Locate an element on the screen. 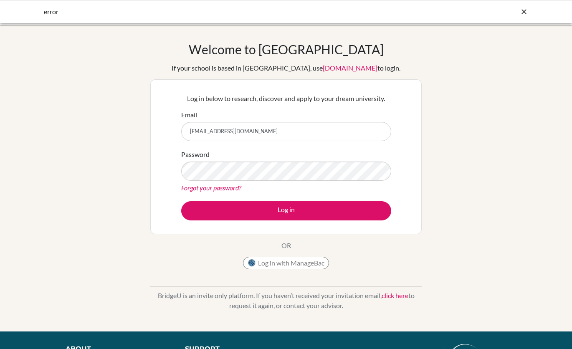  a: Forgot your password? is located at coordinates (211, 187).